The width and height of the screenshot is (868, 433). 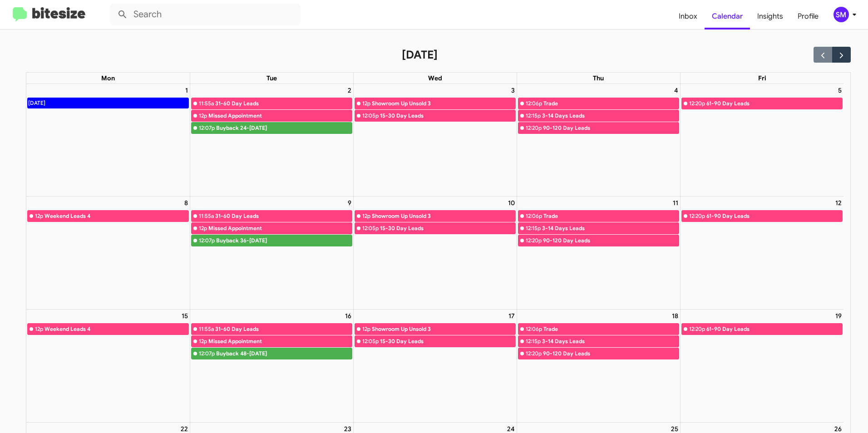 What do you see at coordinates (435, 140) in the screenshot?
I see `td: September 3, 2025` at bounding box center [435, 140].